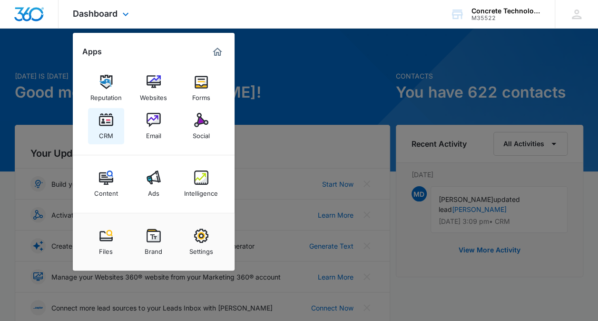  I want to click on div: Content, so click(106, 191).